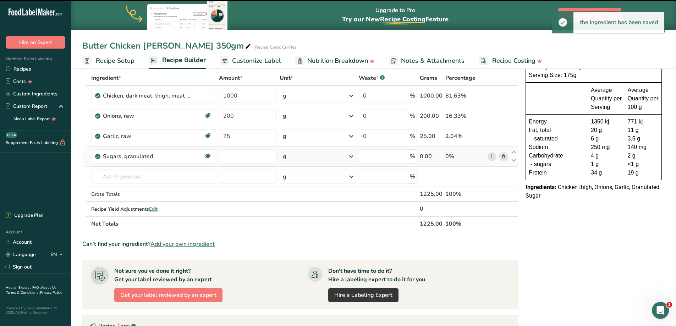  What do you see at coordinates (58, 255) in the screenshot?
I see `div: EN` at bounding box center [58, 255].